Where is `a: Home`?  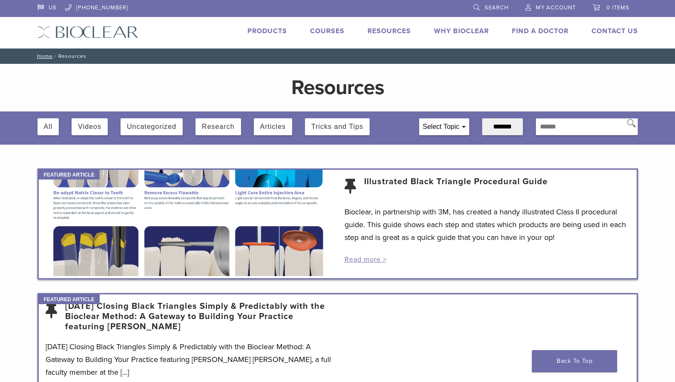
a: Home is located at coordinates (43, 56).